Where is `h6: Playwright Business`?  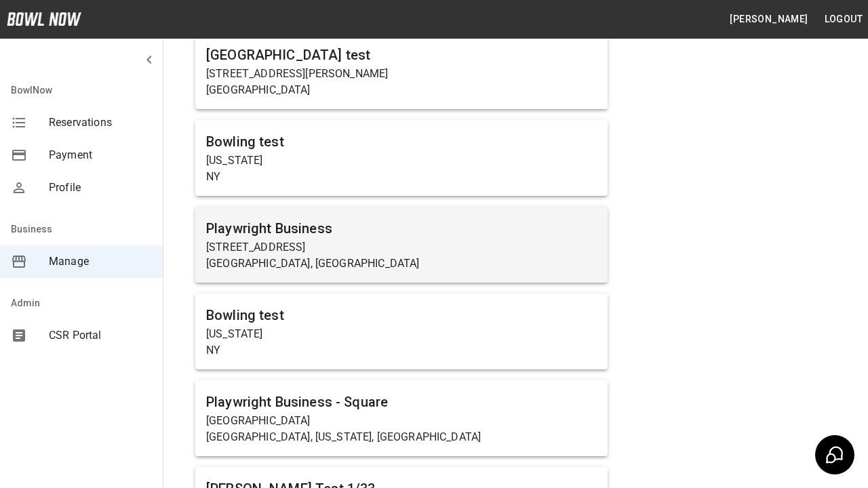 h6: Playwright Business is located at coordinates (402, 229).